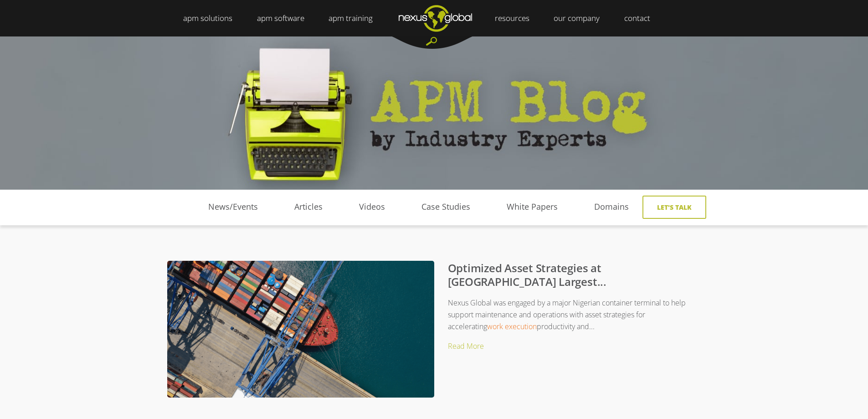  What do you see at coordinates (443, 314) in the screenshot?
I see `p: Nexus Global was engaged by a major Nigerian container terminal to help support maintenance and o...` at bounding box center [443, 314].